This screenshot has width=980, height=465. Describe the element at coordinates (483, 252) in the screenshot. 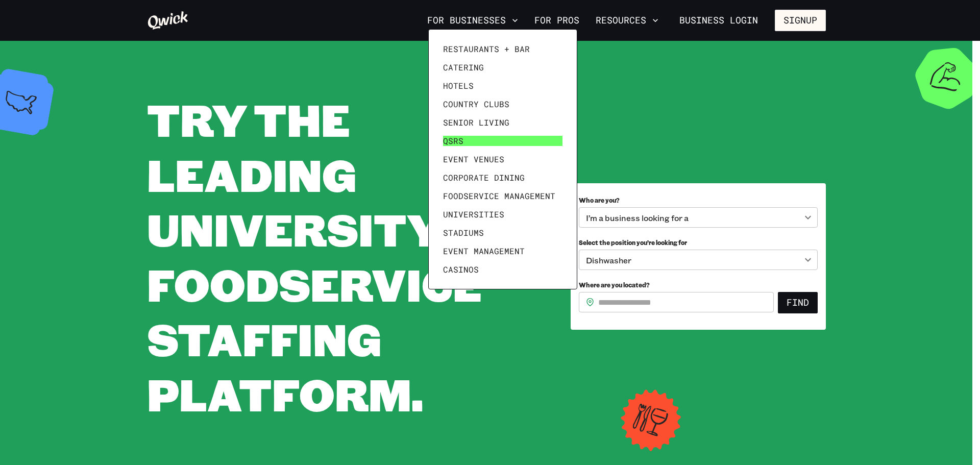

I see `span: Event Management` at that location.